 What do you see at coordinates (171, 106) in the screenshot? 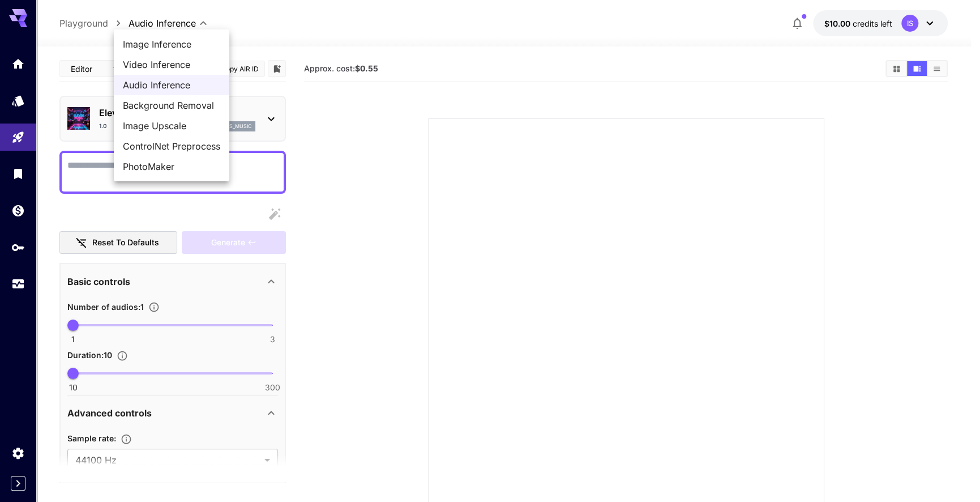
I see `span: Background Removal` at bounding box center [171, 106].